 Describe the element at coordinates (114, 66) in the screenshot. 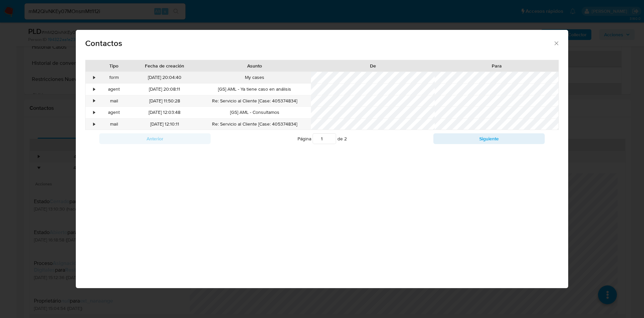

I see `div: Tipo` at that location.